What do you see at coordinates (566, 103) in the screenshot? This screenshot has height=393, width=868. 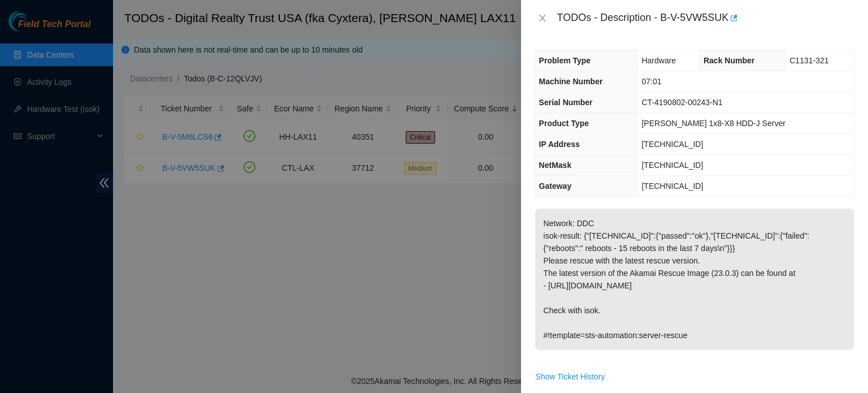 I see `span: Serial Number` at bounding box center [566, 103].